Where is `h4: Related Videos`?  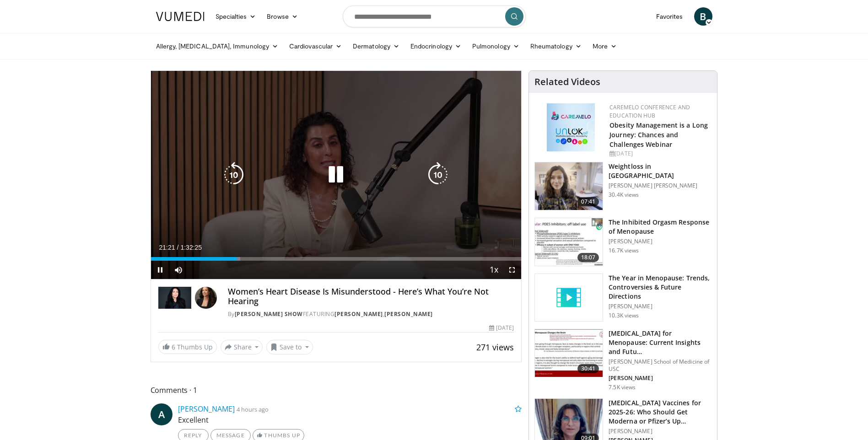 h4: Related Videos is located at coordinates (568, 82).